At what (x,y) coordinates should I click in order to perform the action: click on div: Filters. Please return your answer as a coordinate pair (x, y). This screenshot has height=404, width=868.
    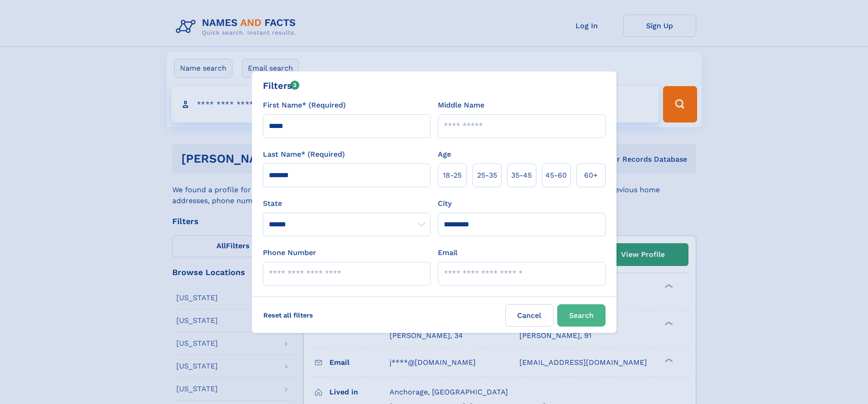
    Looking at the image, I should click on (281, 86).